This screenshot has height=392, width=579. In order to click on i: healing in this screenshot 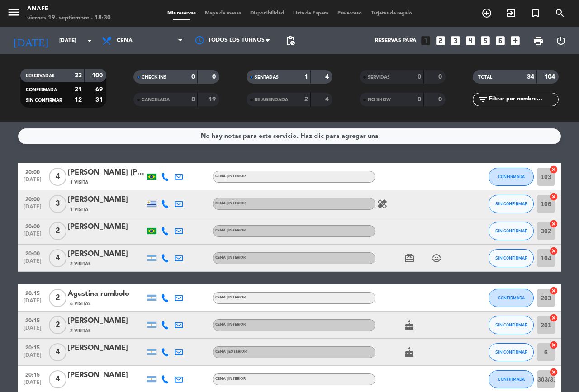, I will do `click(382, 204)`.